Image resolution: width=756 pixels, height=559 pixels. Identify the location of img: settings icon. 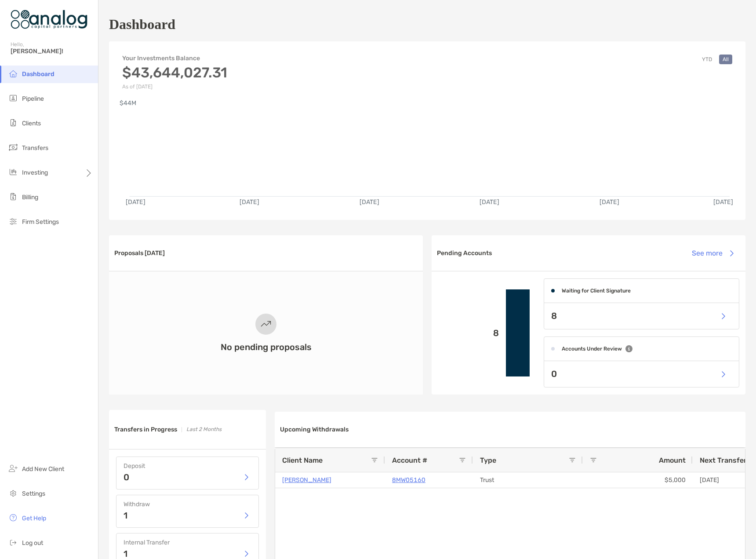
(13, 493).